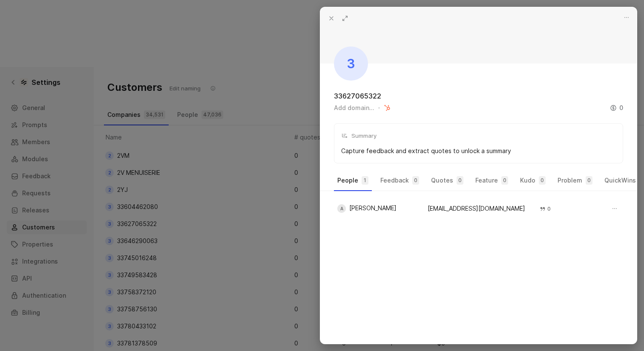  What do you see at coordinates (575, 181) in the screenshot?
I see `button: Problem` at bounding box center [575, 181].